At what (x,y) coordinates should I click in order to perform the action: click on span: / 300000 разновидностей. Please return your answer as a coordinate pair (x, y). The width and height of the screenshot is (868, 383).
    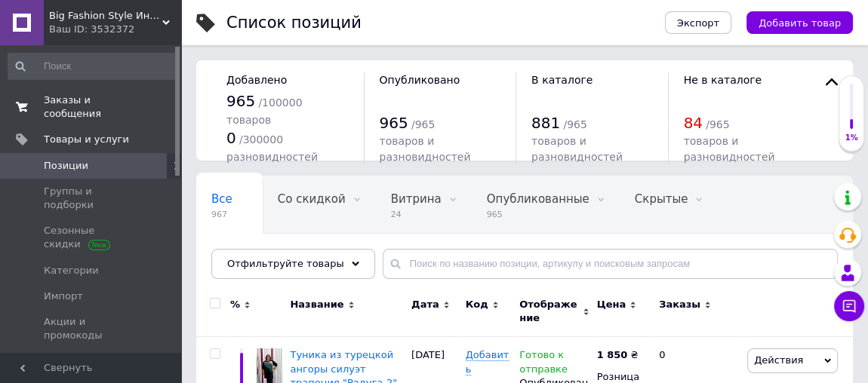
    Looking at the image, I should click on (272, 147).